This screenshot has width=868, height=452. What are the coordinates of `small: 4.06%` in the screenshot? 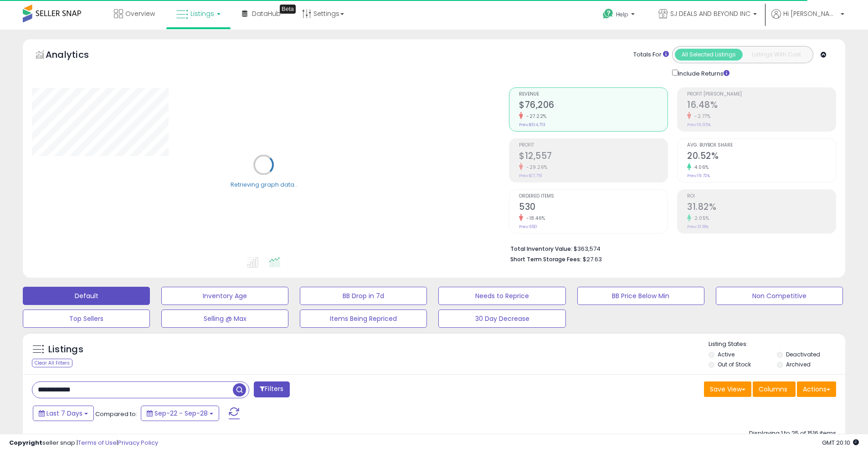 It's located at (700, 167).